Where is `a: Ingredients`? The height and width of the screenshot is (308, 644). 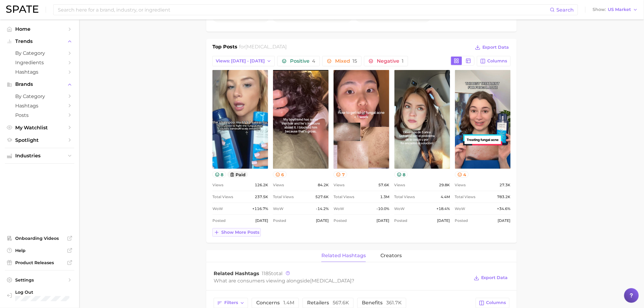
a: Ingredients is located at coordinates (39, 62).